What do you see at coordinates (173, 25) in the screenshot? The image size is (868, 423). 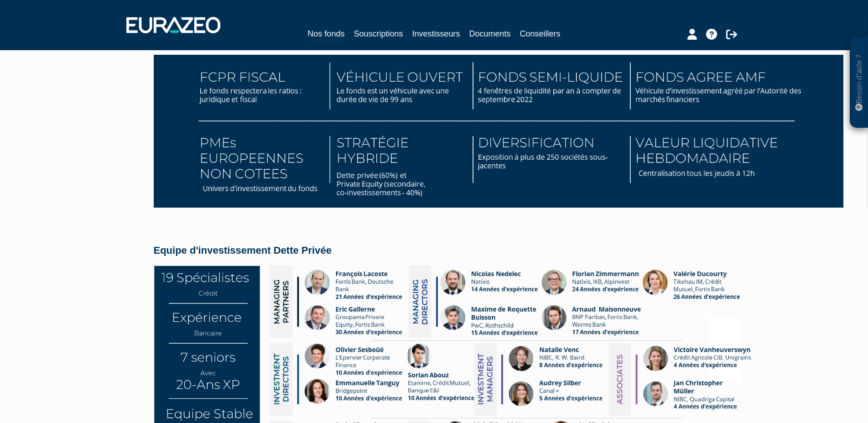 I see `img: 1732889491-logotype_eurazeo_blanc_rvb.png` at bounding box center [173, 25].